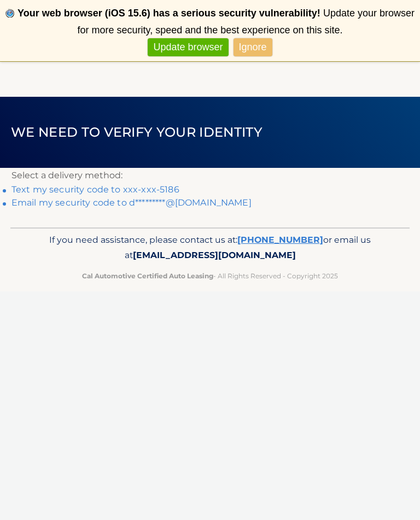 This screenshot has height=520, width=420. Describe the element at coordinates (147, 275) in the screenshot. I see `strong: Cal Automotive Certified Auto Leasing` at that location.